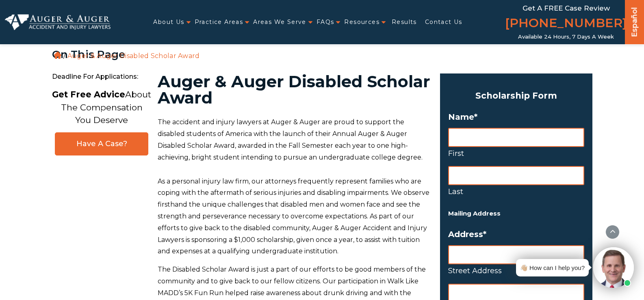 The image size is (644, 300). Describe the element at coordinates (134, 56) in the screenshot. I see `li: Auger & Auger Disabled Scholar Award` at that location.